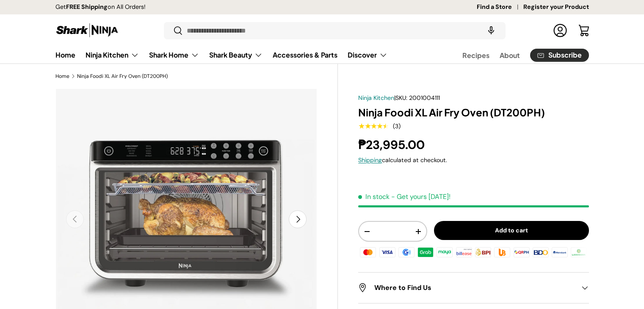 Image resolution: width=644 pixels, height=309 pixels. I want to click on a: Shark Beauty, so click(236, 55).